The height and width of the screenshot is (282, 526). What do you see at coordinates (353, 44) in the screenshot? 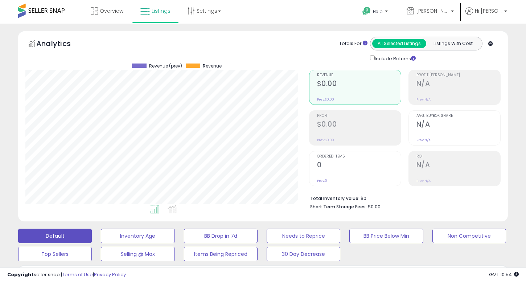
I see `div: Totals For` at bounding box center [353, 44].